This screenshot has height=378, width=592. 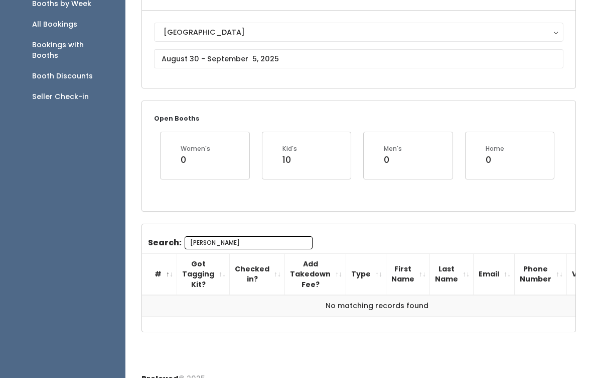 I want to click on input: Search:, so click(x=248, y=242).